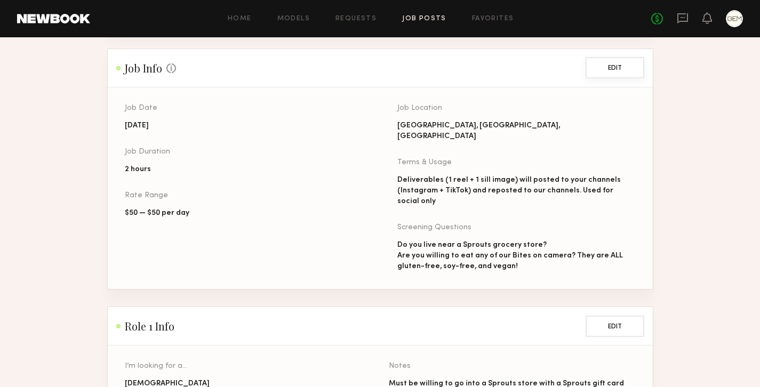 The height and width of the screenshot is (387, 760). Describe the element at coordinates (240, 19) in the screenshot. I see `a: Home` at that location.